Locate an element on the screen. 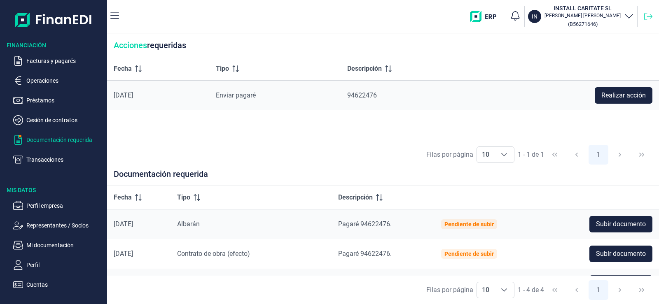 The width and height of the screenshot is (659, 304). p: Facturas y pagarés is located at coordinates (65, 61).